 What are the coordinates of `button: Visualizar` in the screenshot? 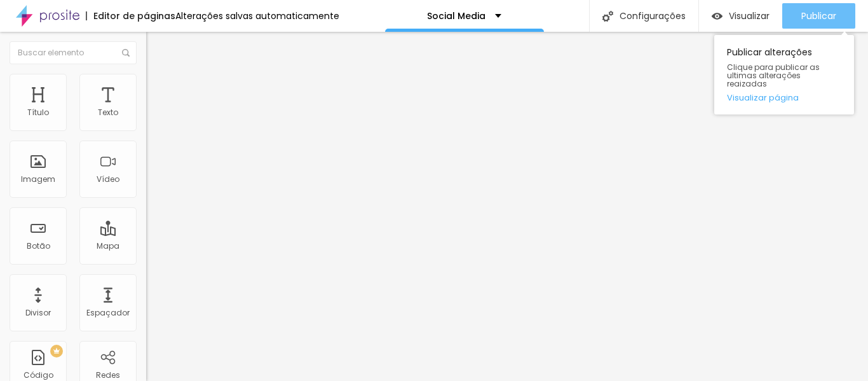 It's located at (741, 16).